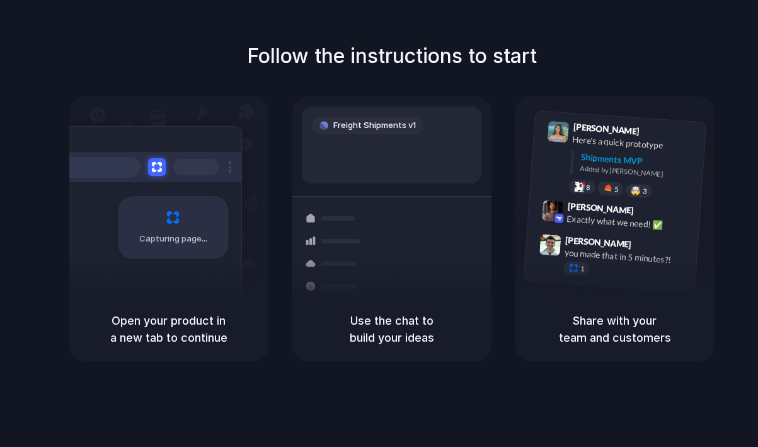  I want to click on span: 8, so click(587, 187).